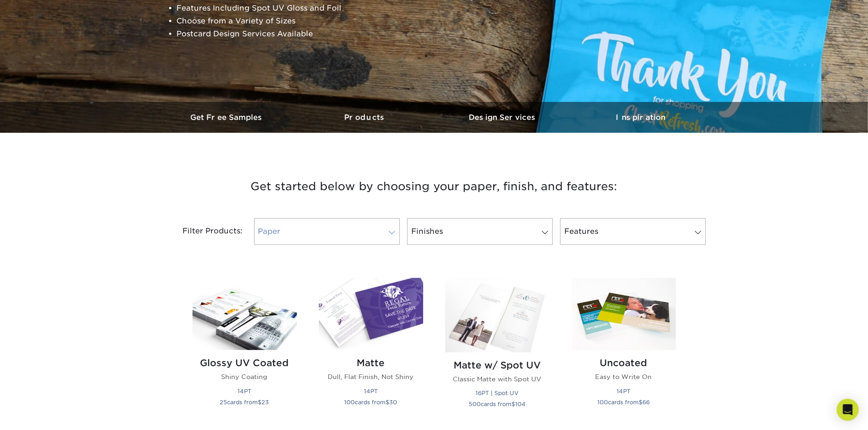  Describe the element at coordinates (434, 186) in the screenshot. I see `h3: Get started below by choosing your paper, finish, and features:` at that location.